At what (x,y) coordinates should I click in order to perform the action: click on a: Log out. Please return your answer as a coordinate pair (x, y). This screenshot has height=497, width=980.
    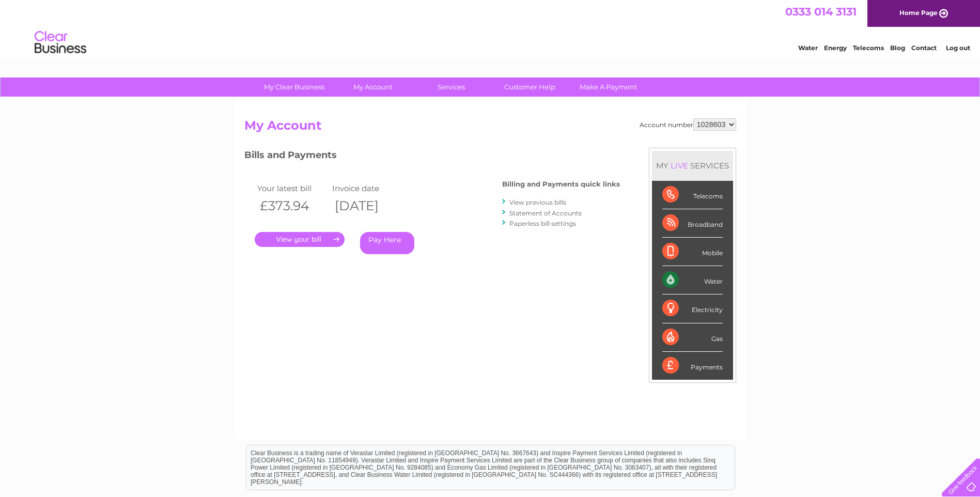
    Looking at the image, I should click on (957, 48).